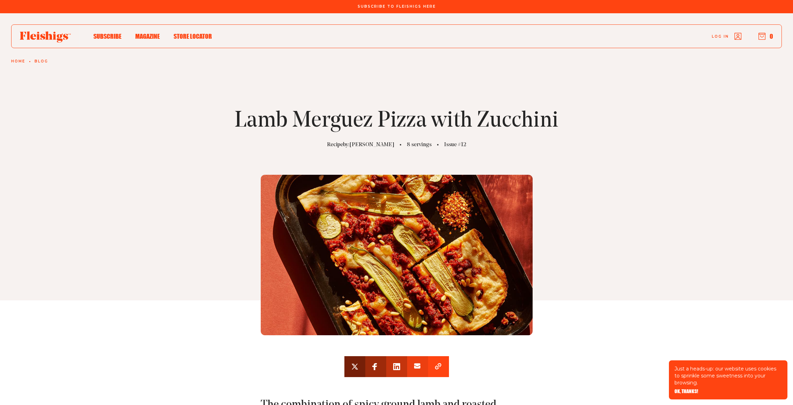 This screenshot has height=405, width=793. Describe the element at coordinates (41, 61) in the screenshot. I see `a: Blog` at that location.